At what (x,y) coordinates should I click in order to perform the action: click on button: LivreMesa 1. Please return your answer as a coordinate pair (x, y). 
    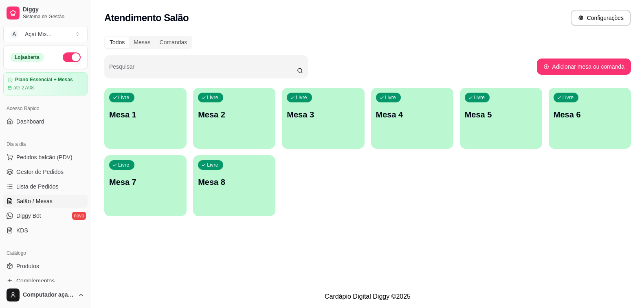
    Looking at the image, I should click on (145, 119).